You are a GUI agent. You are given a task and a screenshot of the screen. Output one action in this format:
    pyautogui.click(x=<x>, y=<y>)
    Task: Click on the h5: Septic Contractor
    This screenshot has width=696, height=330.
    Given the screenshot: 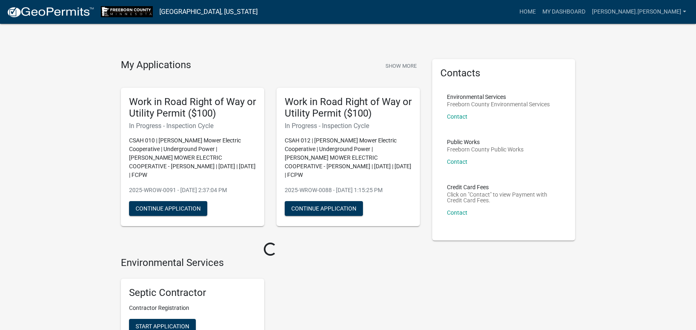 What is the action you would take?
    pyautogui.click(x=193, y=292)
    